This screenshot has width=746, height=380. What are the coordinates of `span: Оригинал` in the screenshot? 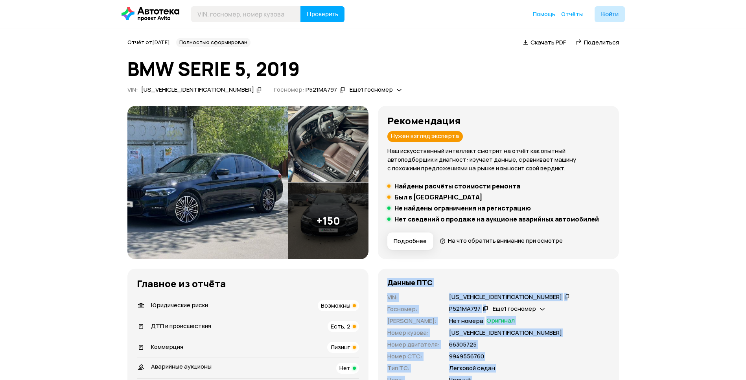 It's located at (501, 321).